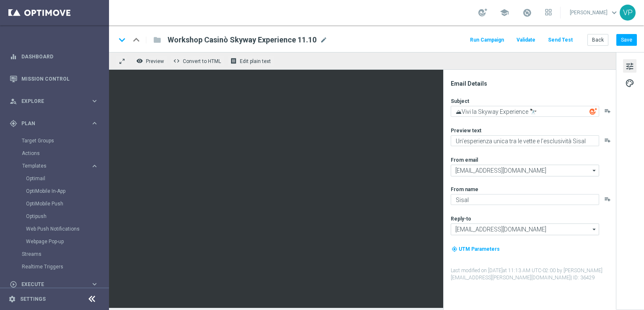 The height and width of the screenshot is (310, 644). Describe the element at coordinates (13, 56) in the screenshot. I see `i: equalizer` at that location.